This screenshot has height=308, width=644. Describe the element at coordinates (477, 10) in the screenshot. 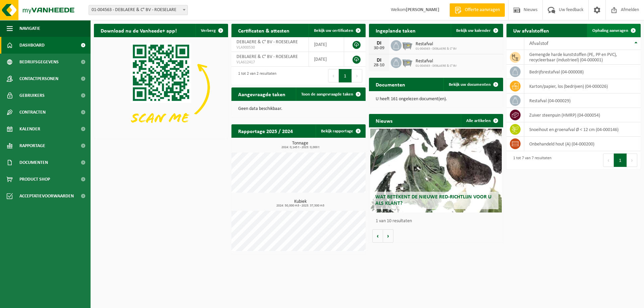

I see `a: Offerte aanvragen` at that location.